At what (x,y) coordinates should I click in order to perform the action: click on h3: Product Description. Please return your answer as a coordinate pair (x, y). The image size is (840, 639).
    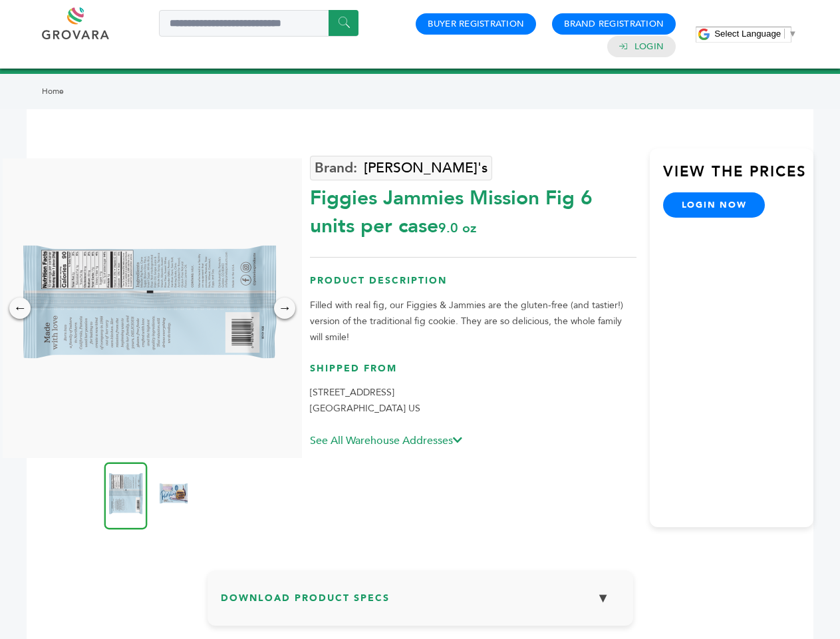
    Looking at the image, I should click on (473, 286).